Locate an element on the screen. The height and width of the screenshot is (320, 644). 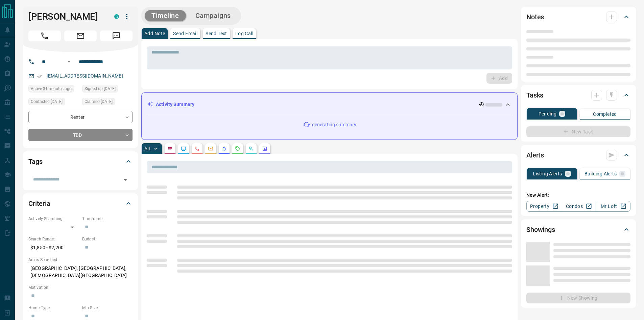
div: condos.ca is located at coordinates (116, 17).